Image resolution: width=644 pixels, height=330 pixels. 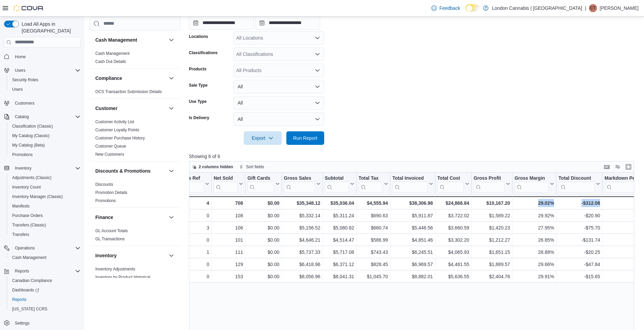 What do you see at coordinates (131, 171) in the screenshot?
I see `button: Discounts & Promotions` at bounding box center [131, 171].